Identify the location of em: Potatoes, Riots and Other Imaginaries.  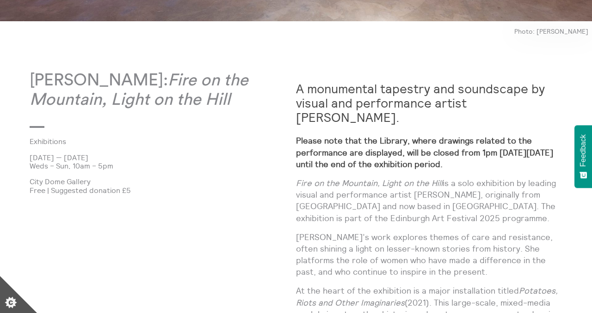
(427, 297).